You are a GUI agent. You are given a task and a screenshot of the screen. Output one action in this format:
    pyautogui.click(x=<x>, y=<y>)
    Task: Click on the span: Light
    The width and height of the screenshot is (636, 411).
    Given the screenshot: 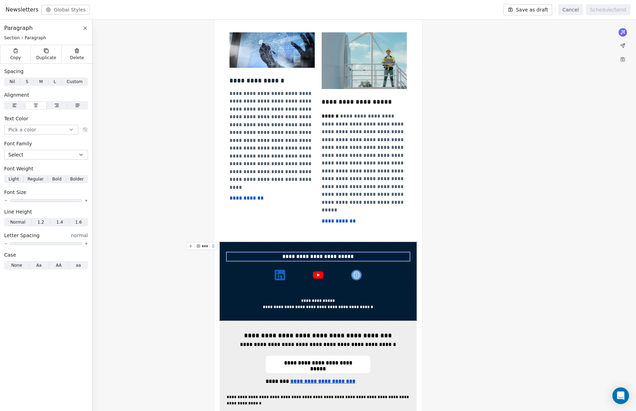 What is the action you would take?
    pyautogui.click(x=14, y=179)
    